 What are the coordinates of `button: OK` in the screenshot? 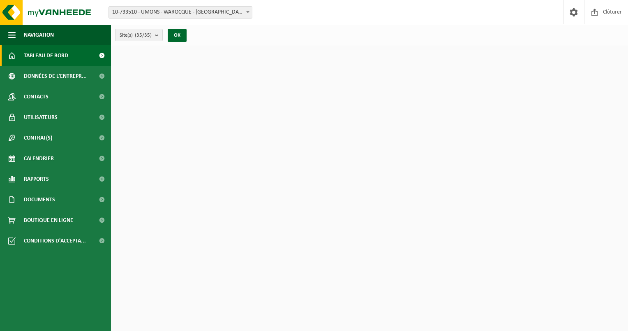 It's located at (177, 35).